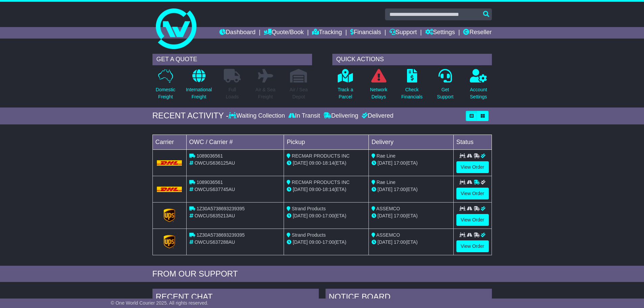 The width and height of the screenshot is (644, 308). Describe the element at coordinates (160, 303) in the screenshot. I see `span: © One World Courier 2025. All rights reserved.` at that location.